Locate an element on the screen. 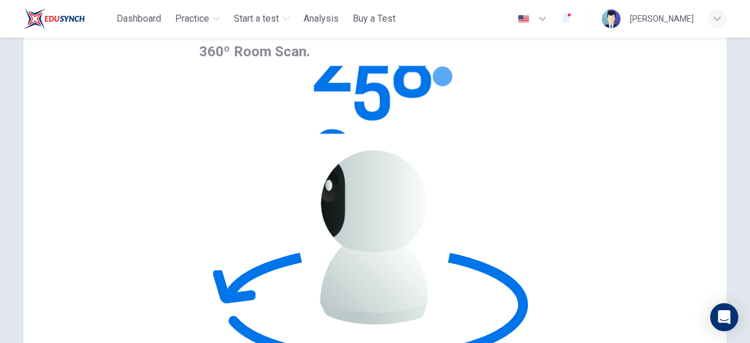 The image size is (750, 343). button: Start a test is located at coordinates (261, 19).